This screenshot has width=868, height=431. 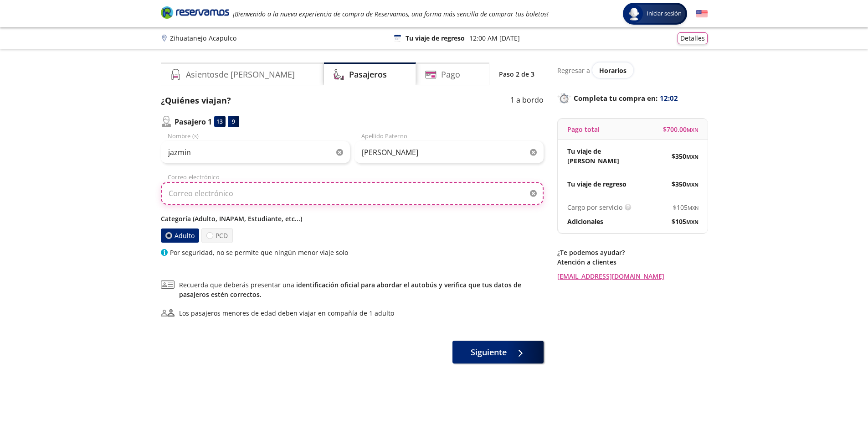 What do you see at coordinates (195, 14) in the screenshot?
I see `a: Brand Logo` at bounding box center [195, 14].